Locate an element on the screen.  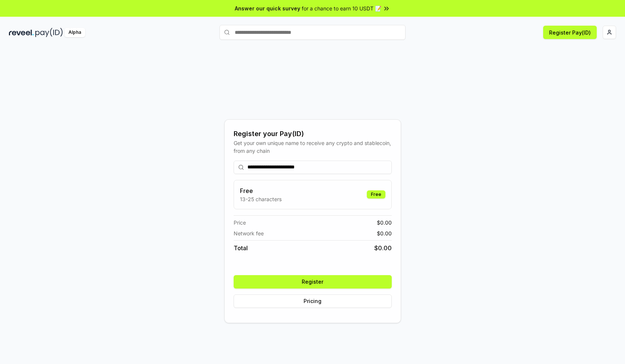
div: Register your Pay(ID) is located at coordinates (312, 133).